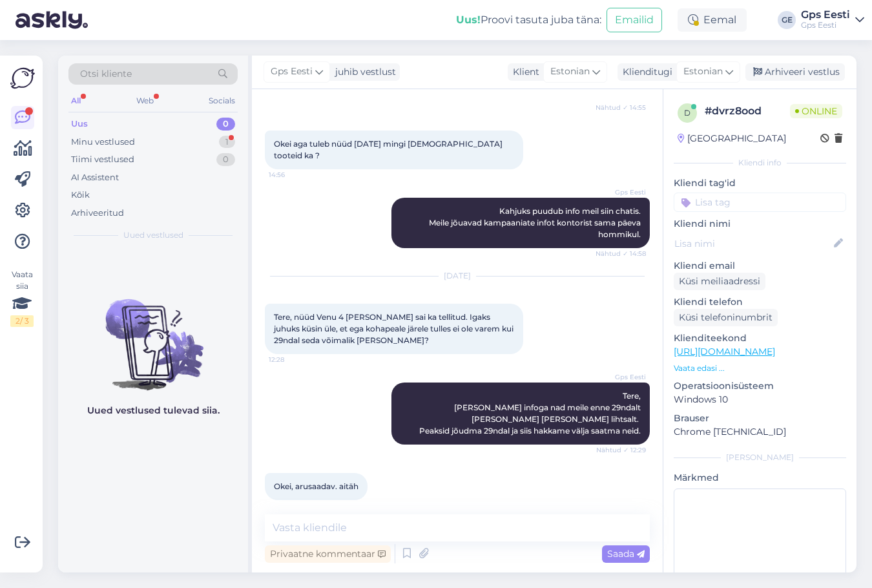  Describe the element at coordinates (712, 20) in the screenshot. I see `div: Eemal` at that location.